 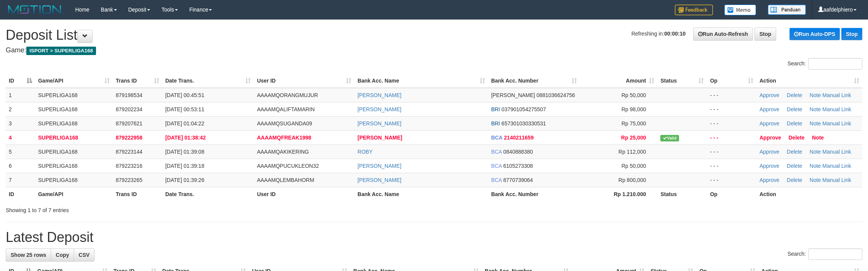 What do you see at coordinates (519, 137) in the screenshot?
I see `span: Copy 2140211659 to clipboard` at bounding box center [519, 137].